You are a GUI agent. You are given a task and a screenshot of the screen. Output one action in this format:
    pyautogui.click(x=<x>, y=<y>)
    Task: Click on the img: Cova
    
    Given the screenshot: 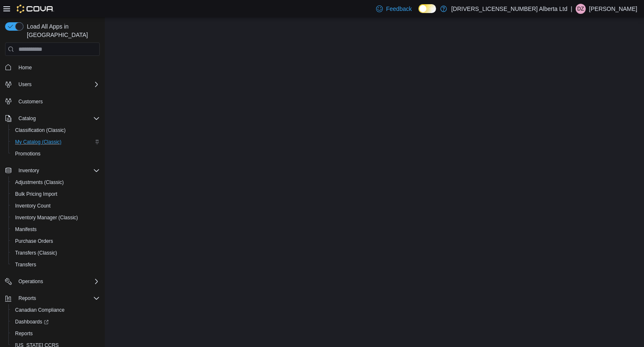 What is the action you would take?
    pyautogui.click(x=35, y=9)
    